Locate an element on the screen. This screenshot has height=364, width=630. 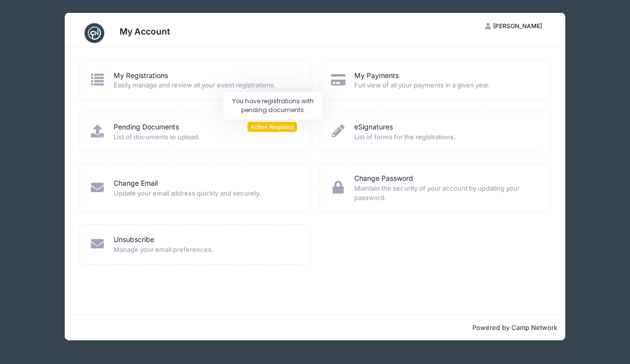
div: You have registrations with pending documents. is located at coordinates (273, 106).